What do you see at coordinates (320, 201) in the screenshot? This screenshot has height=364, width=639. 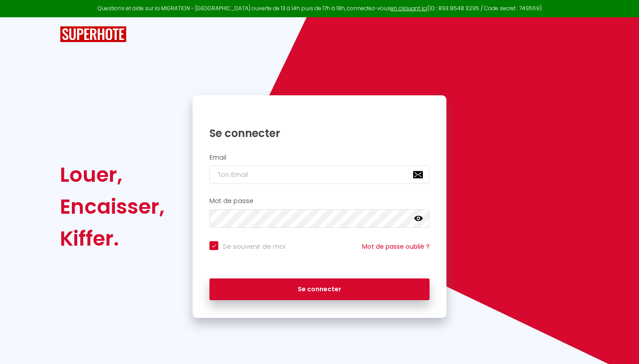 I see `h2: Mot de passe` at bounding box center [320, 201].